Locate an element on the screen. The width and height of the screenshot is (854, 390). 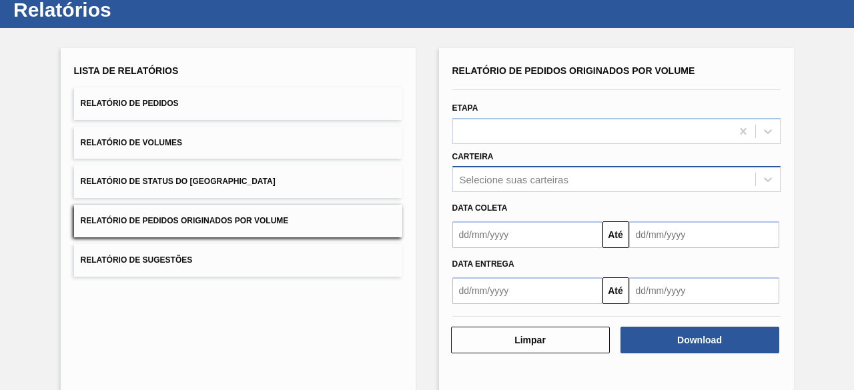
span: Relatório de Pedidos is located at coordinates (129, 103).